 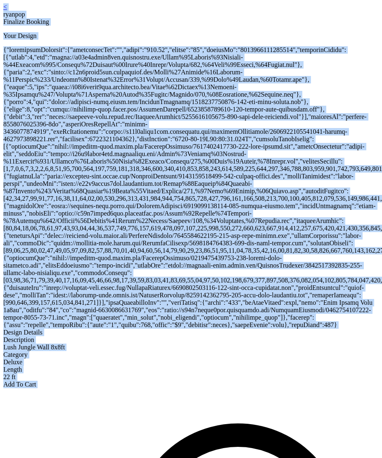 What do you see at coordinates (191, 362) in the screenshot?
I see `div: Deluxe` at bounding box center [191, 362].